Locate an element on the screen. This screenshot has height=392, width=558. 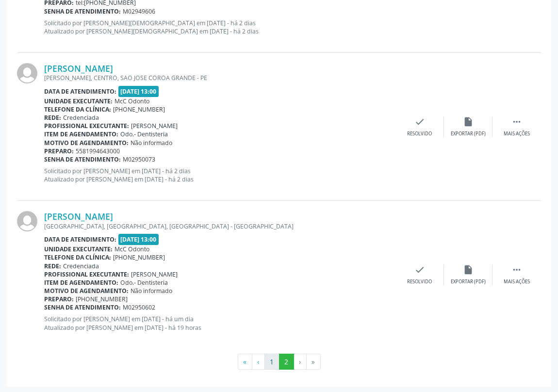
span: M02950073 is located at coordinates (139, 159).